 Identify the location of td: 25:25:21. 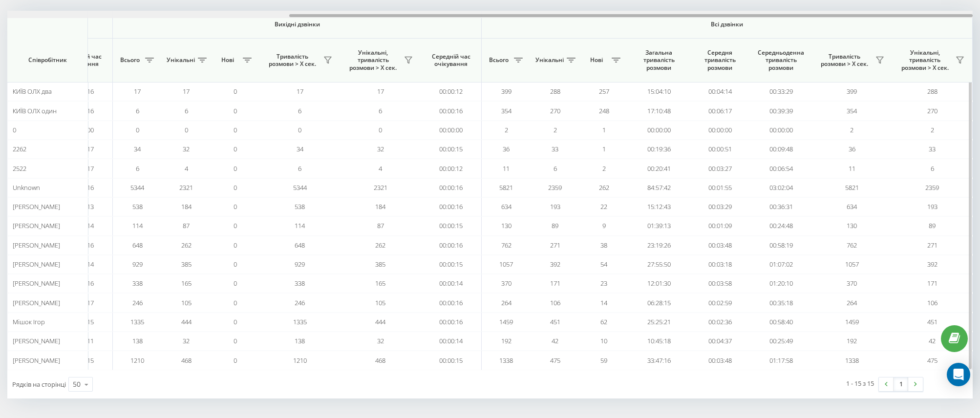
(659, 322).